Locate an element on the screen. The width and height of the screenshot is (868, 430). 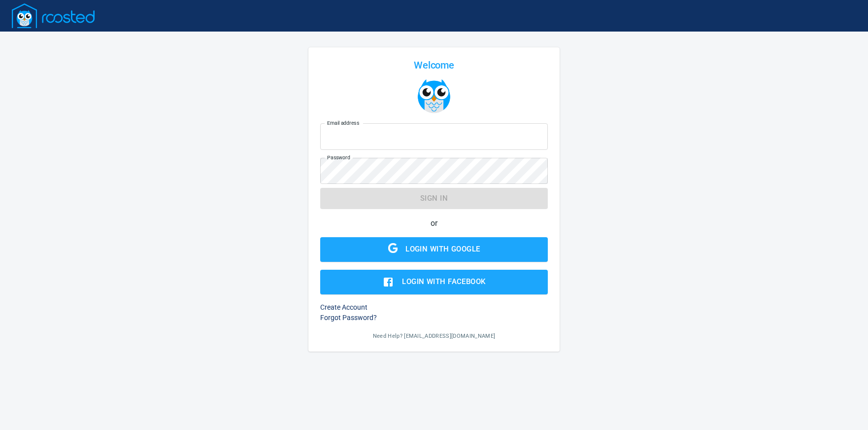
h6: or is located at coordinates (434, 223).